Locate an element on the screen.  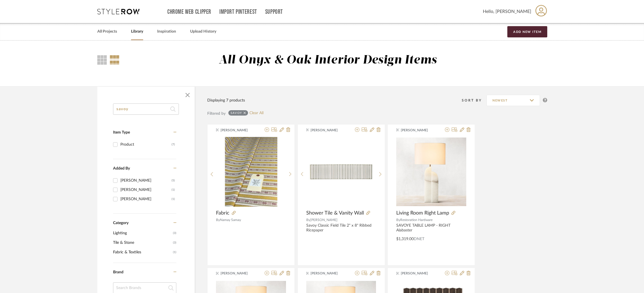
a: Upload History is located at coordinates (203, 31).